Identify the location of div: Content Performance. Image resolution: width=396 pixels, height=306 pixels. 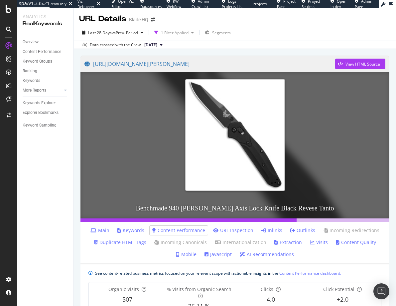
(42, 52).